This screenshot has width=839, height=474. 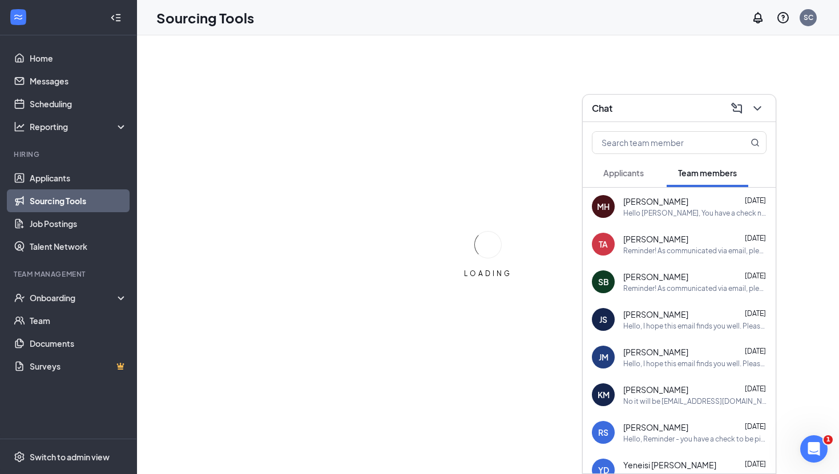 What do you see at coordinates (603, 244) in the screenshot?
I see `div: TA` at bounding box center [603, 244].